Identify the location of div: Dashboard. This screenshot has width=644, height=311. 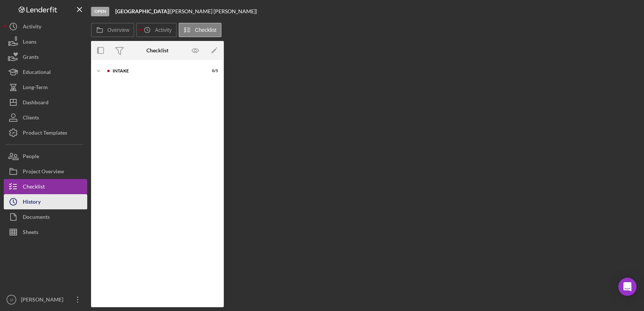
(36, 103).